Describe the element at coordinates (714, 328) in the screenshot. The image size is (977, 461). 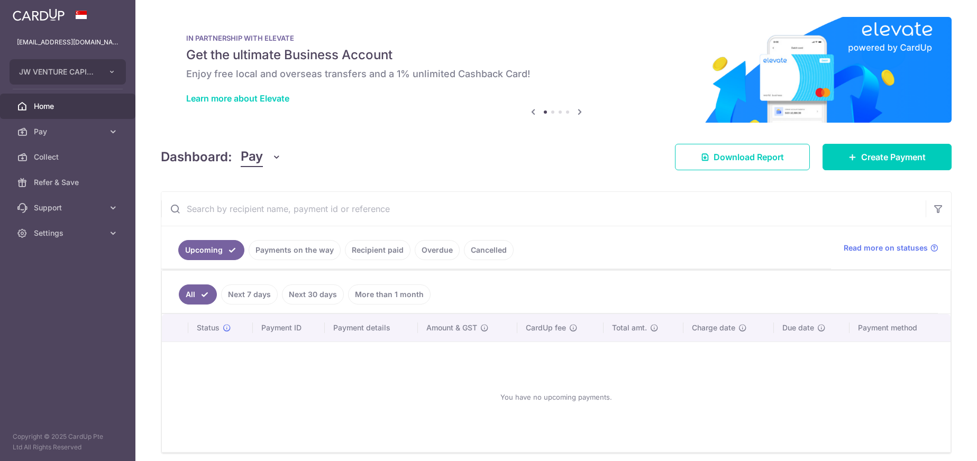
I see `span: Charge date` at that location.